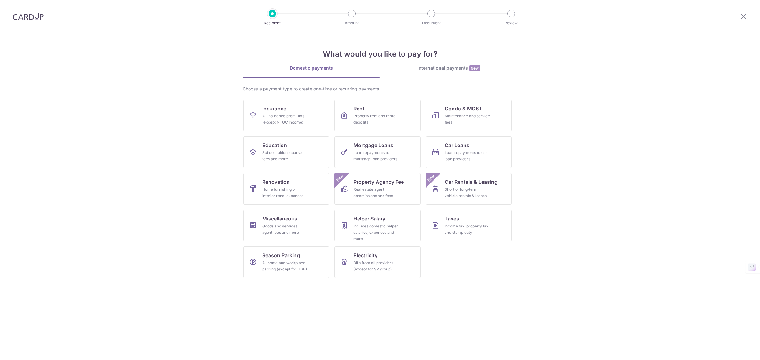  I want to click on img: CardUp, so click(28, 16).